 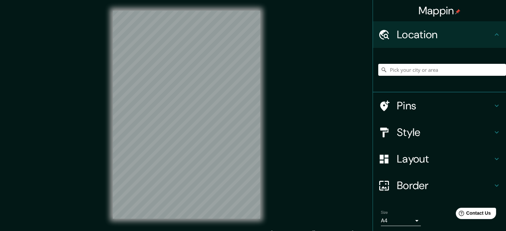 What do you see at coordinates (458, 12) in the screenshot?
I see `img: pin-icon.png` at bounding box center [458, 12].